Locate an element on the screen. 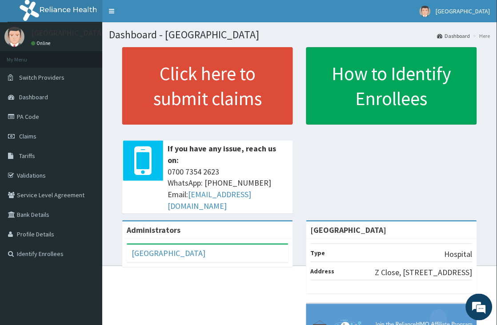 The height and width of the screenshot is (325, 497). b: Administrators is located at coordinates (153, 229).